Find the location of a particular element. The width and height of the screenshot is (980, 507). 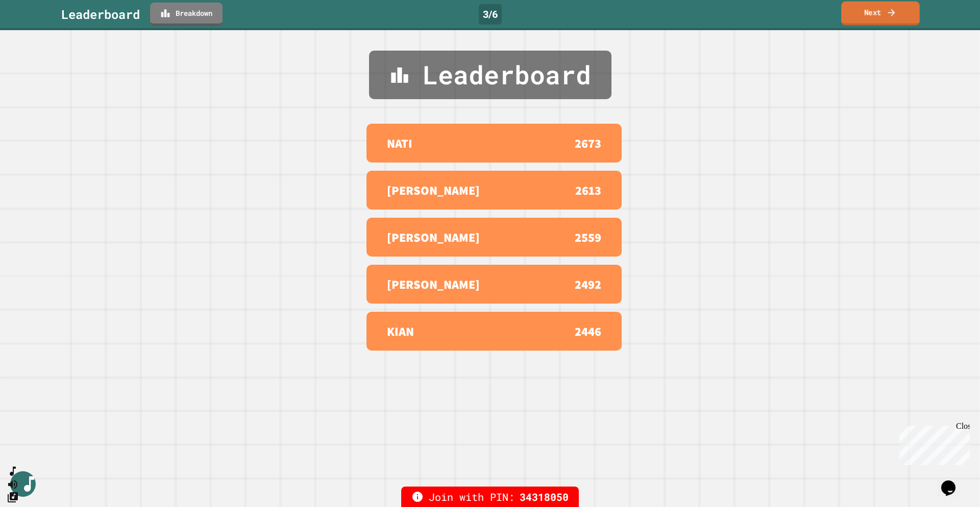

button: Mute music is located at coordinates (13, 484).